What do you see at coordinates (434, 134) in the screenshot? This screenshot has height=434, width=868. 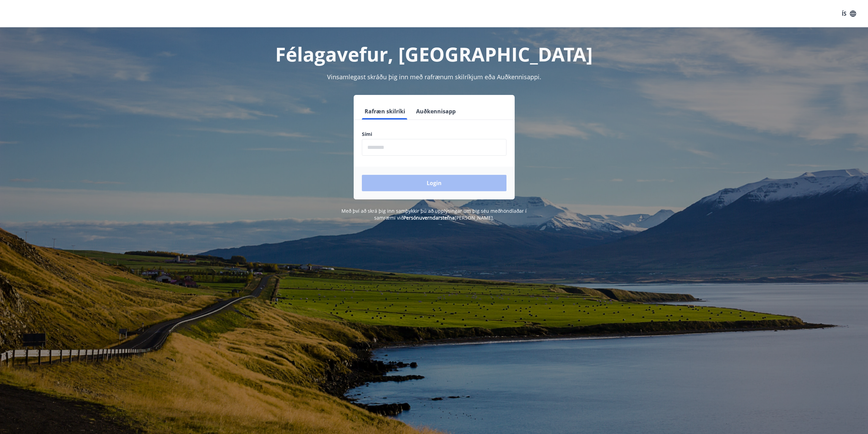 I see `label: Sími` at bounding box center [434, 134].